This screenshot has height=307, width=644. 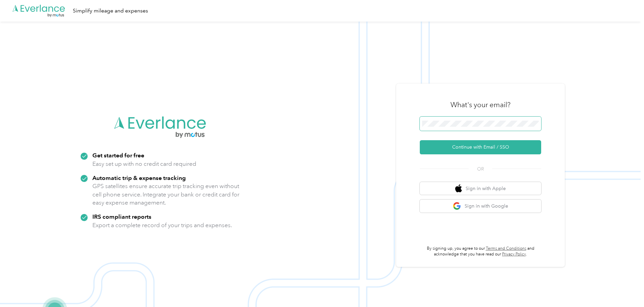 I want to click on p: Easy set up with no credit card required, so click(x=144, y=164).